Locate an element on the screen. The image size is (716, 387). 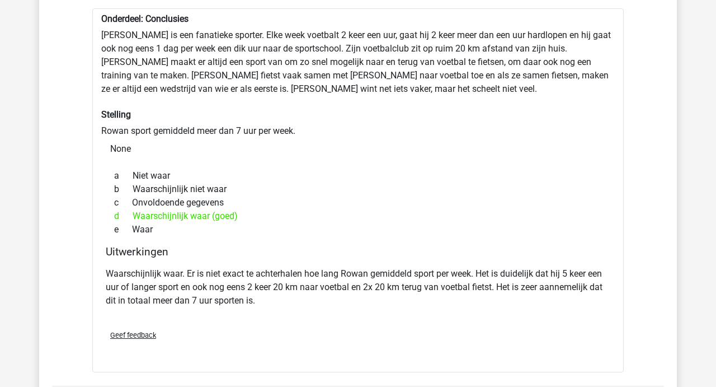
h4: Uitwerkingen is located at coordinates (358, 251).